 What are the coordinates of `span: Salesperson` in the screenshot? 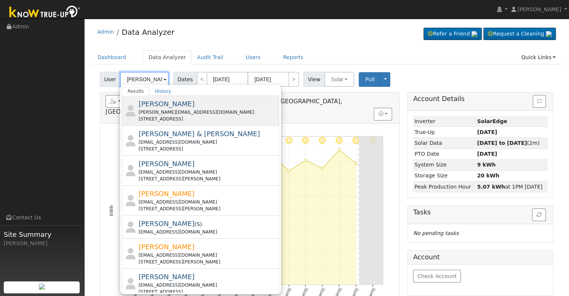 It's located at (198, 224).